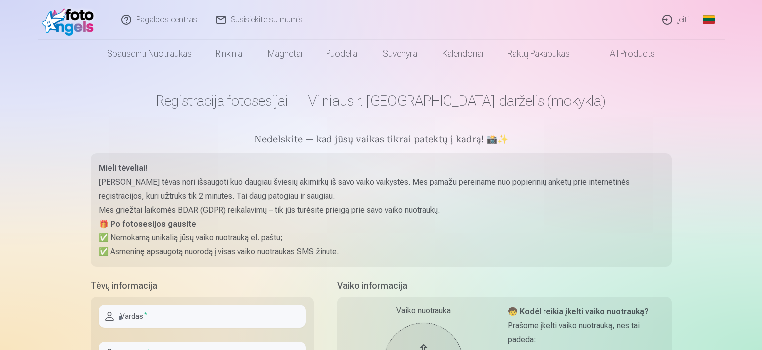 The height and width of the screenshot is (350, 762). What do you see at coordinates (202, 286) in the screenshot?
I see `h5: Tėvų informacija` at bounding box center [202, 286].